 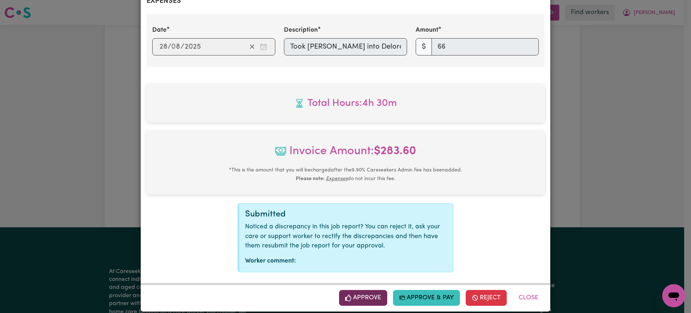 What do you see at coordinates (301, 30) in the screenshot?
I see `label: Description` at bounding box center [301, 30].